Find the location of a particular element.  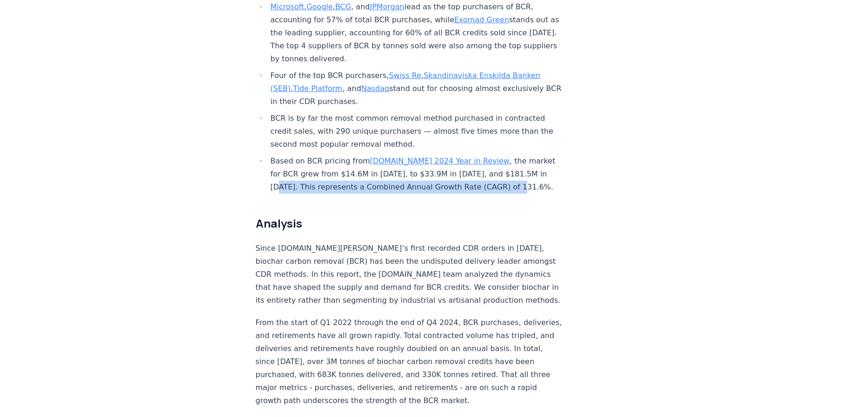

li: Four of the top BCR purchasers, , , , and stand out for choosing almost exclusively BCR in their ... is located at coordinates (416, 89).